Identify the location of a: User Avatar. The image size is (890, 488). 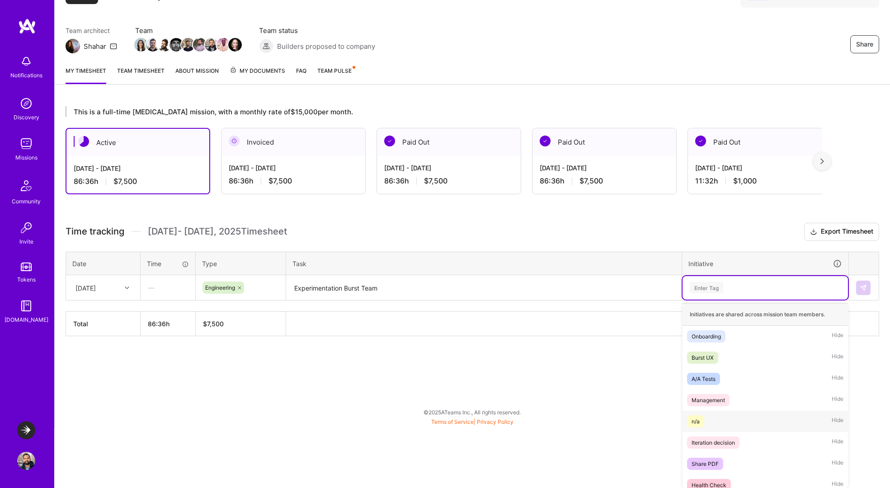
(26, 461).